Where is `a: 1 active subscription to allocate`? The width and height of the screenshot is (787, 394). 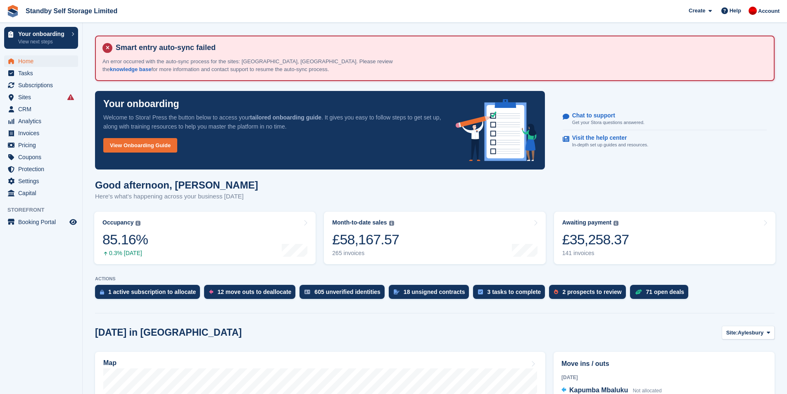
a: 1 active subscription to allocate is located at coordinates (150, 294).